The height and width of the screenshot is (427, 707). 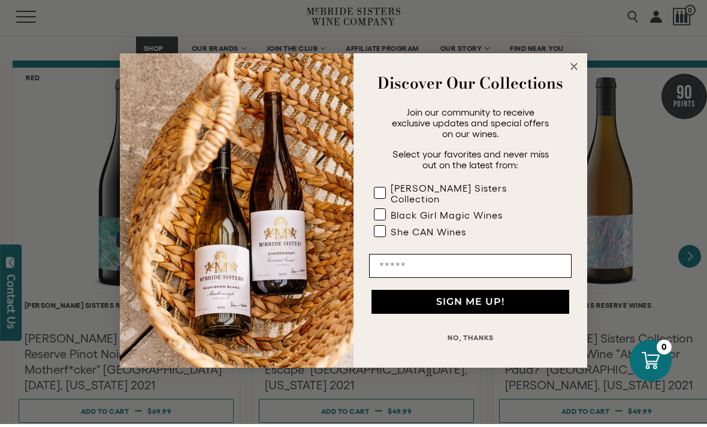 What do you see at coordinates (237, 213) in the screenshot?
I see `img: 42653730-7e35-4af7-a99d-12bf478283cf.jpeg` at bounding box center [237, 213].